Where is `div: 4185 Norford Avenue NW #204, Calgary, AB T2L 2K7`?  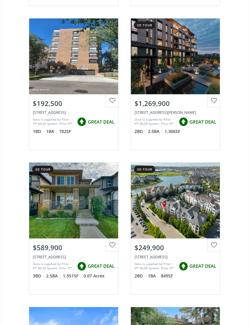 div: 4185 Norford Avenue NW #204, Calgary, AB T2L 2K7 is located at coordinates (175, 112).